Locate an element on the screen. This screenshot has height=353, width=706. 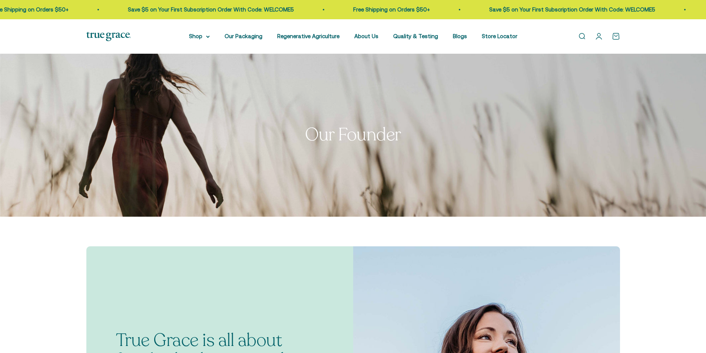
a: Store Locator is located at coordinates (500, 36).